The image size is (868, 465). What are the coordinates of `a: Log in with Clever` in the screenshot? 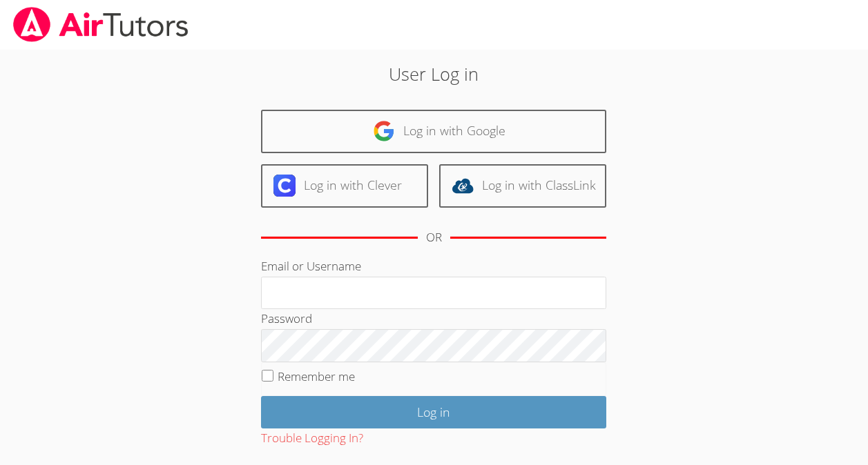 It's located at (345, 186).